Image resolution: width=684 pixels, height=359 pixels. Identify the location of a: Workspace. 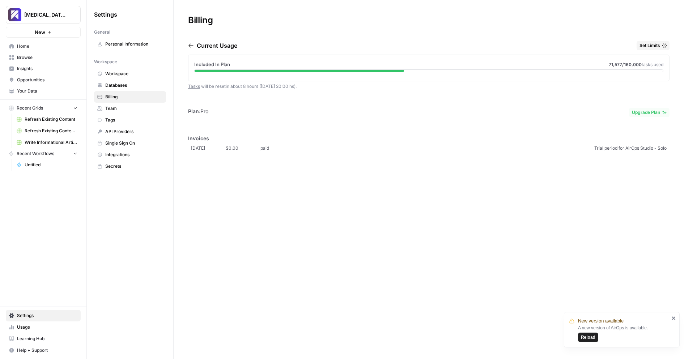
(130, 74).